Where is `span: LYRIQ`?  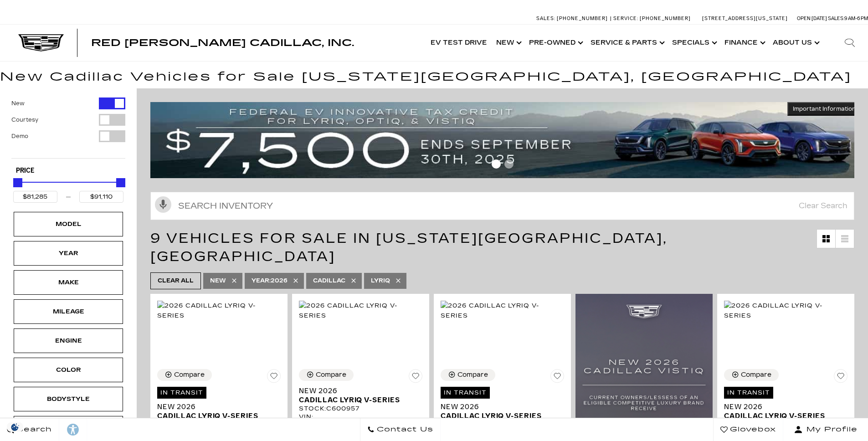 span: LYRIQ is located at coordinates (381, 281).